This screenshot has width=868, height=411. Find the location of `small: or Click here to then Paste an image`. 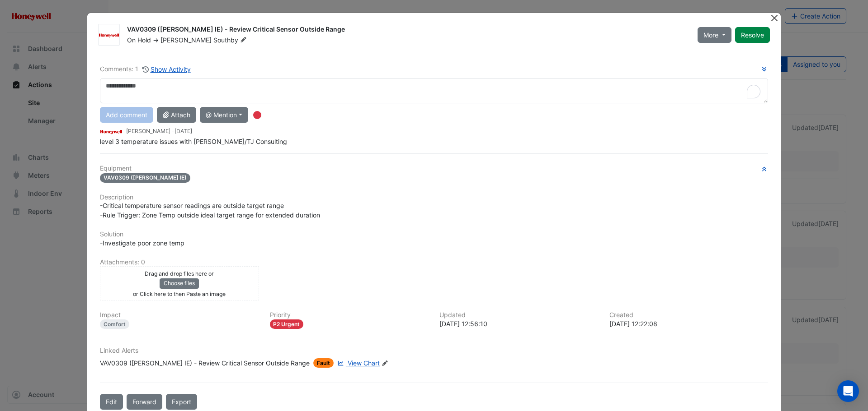

small: or Click here to then Paste an image is located at coordinates (179, 294).